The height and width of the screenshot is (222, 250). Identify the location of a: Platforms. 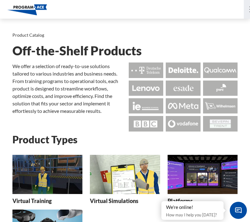
(202, 182).